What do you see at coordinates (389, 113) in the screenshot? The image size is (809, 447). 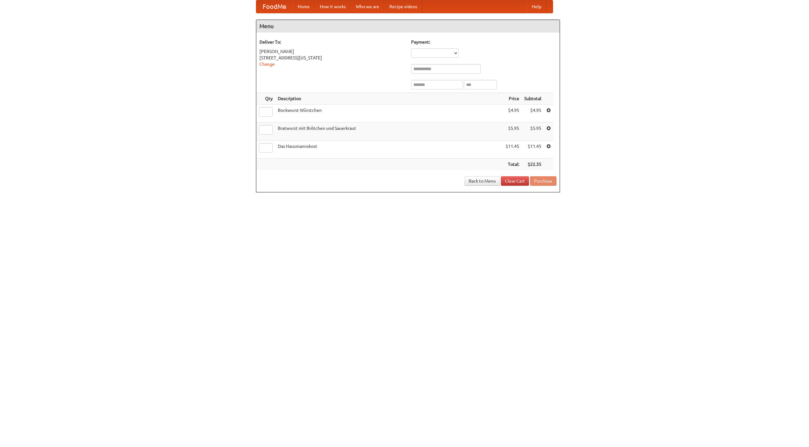 I see `td: Bockwurst Würstchen` at bounding box center [389, 113].